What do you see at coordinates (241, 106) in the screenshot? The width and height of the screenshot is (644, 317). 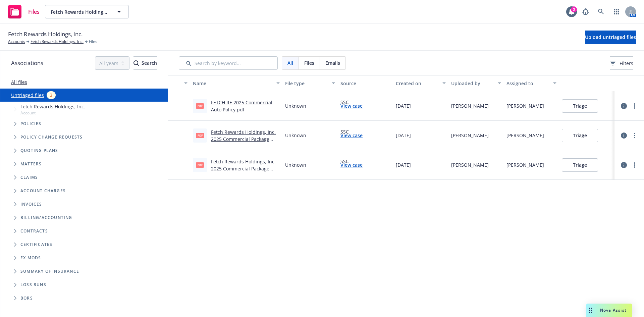 I see `a: FETCH RE 2025 Commercial Auto Policy.pdf` at bounding box center [241, 106].